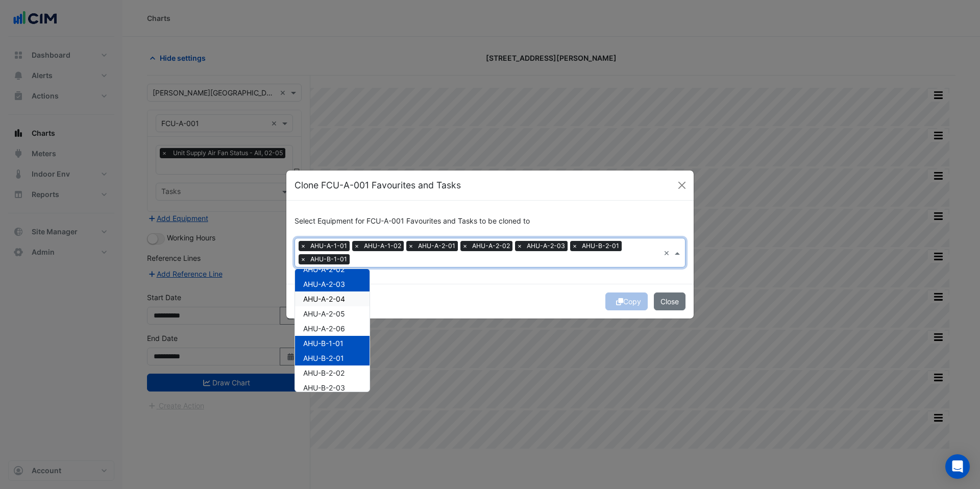 Image resolution: width=980 pixels, height=489 pixels. What do you see at coordinates (329, 246) in the screenshot?
I see `span: AHU-A-1-01` at bounding box center [329, 246].